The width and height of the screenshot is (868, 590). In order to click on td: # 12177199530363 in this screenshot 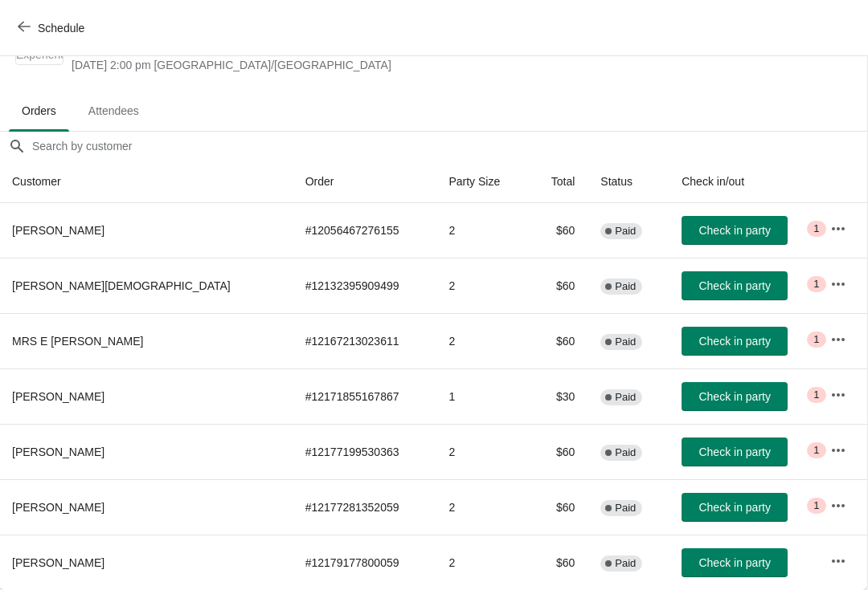, I will do `click(364, 451)`.